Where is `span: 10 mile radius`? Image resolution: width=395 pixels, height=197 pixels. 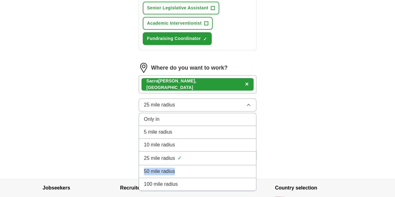 span: 10 mile radius is located at coordinates (159, 145).